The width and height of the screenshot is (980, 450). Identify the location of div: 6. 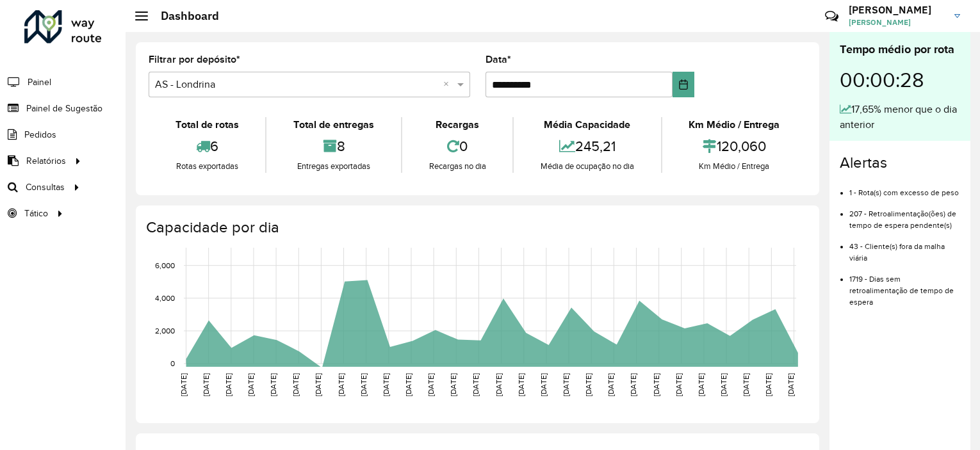
(207, 146).